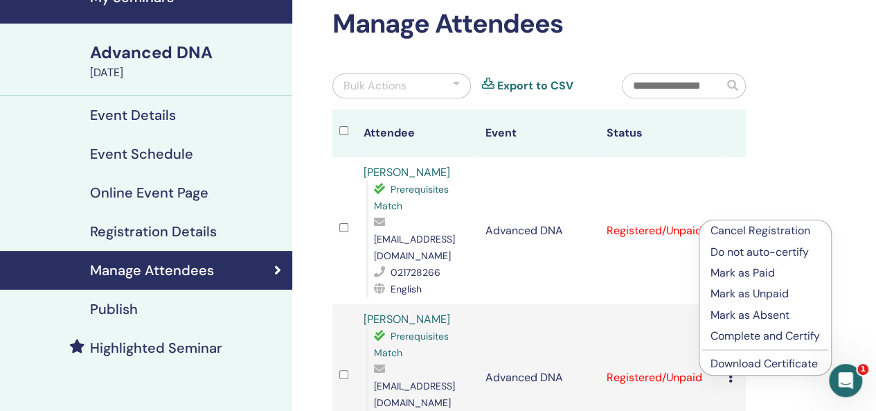 This screenshot has width=876, height=411. What do you see at coordinates (765, 273) in the screenshot?
I see `p: Mark as Paid` at bounding box center [765, 273].